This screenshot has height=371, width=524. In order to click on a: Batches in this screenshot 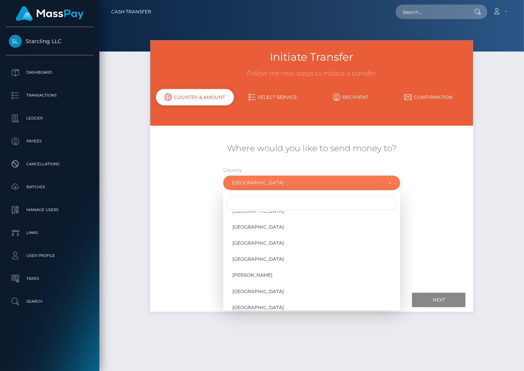, I will do `click(50, 187)`.